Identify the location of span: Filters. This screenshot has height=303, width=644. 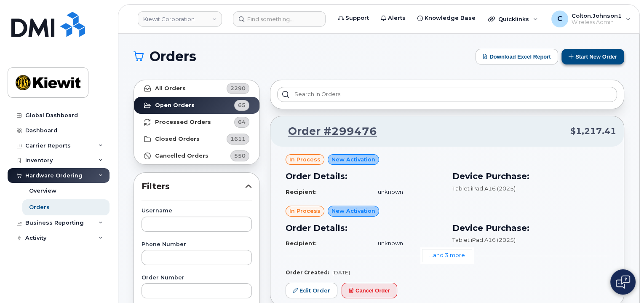
(193, 186).